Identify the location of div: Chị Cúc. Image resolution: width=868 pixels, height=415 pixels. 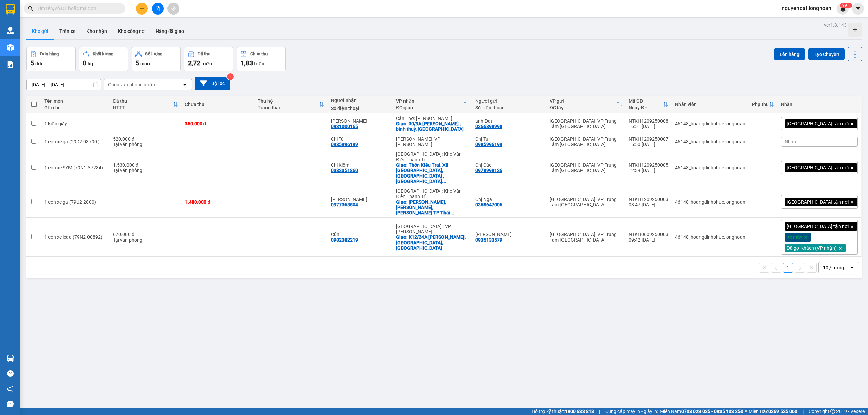
(509, 165).